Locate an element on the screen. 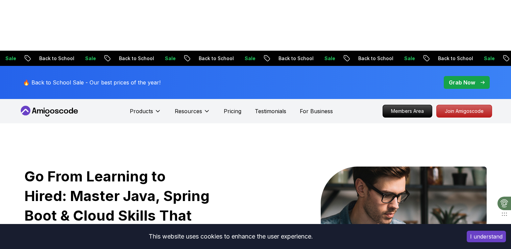 This screenshot has width=511, height=249. p: Members Area is located at coordinates (407, 111).